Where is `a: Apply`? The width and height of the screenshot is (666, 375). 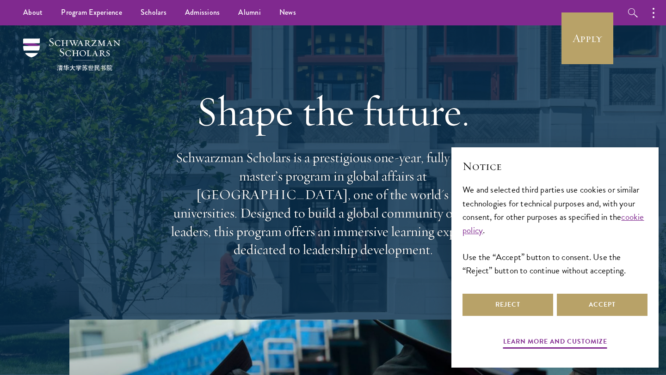 a: Apply is located at coordinates (587, 38).